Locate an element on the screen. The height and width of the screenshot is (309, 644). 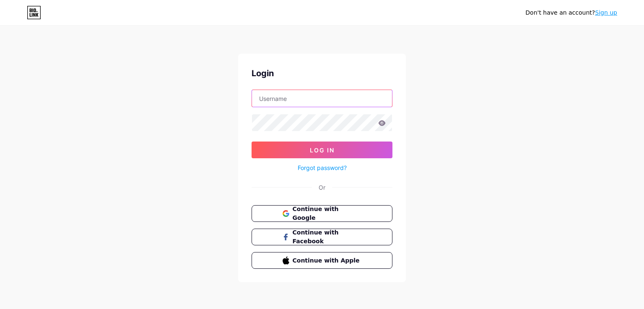
span: Continue with Facebook is located at coordinates (327, 237).